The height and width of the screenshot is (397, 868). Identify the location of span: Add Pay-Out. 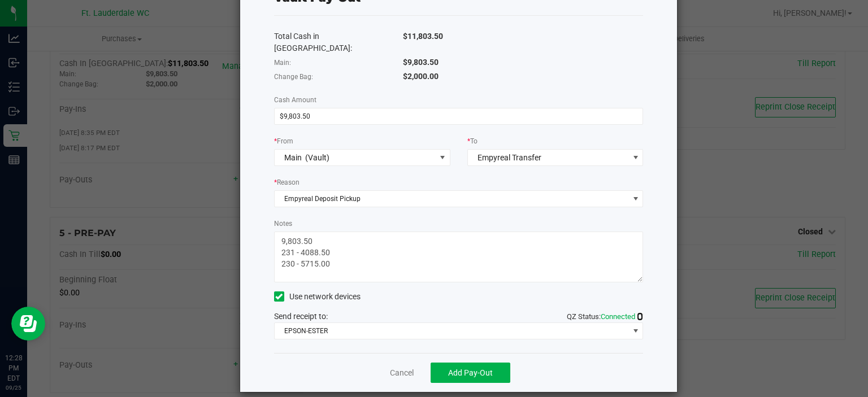
(470, 373).